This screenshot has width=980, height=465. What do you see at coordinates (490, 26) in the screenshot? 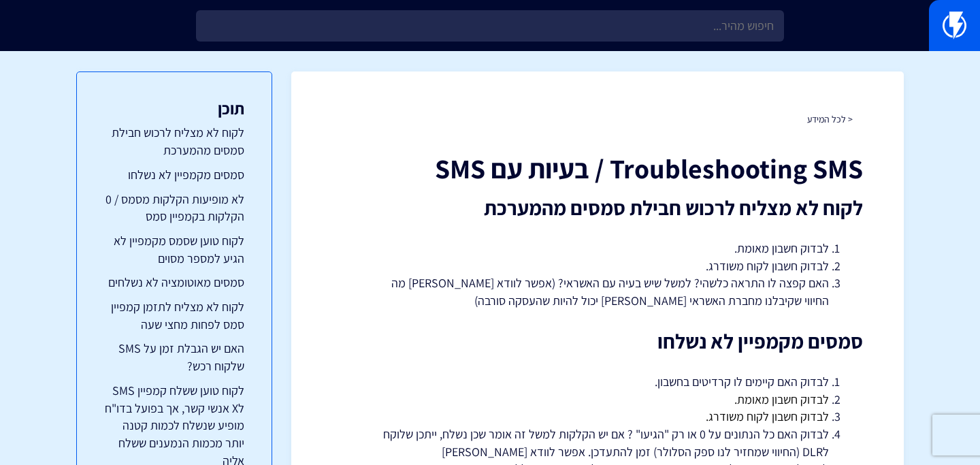
I see `input: חיפוש מהיר...` at bounding box center [490, 26].